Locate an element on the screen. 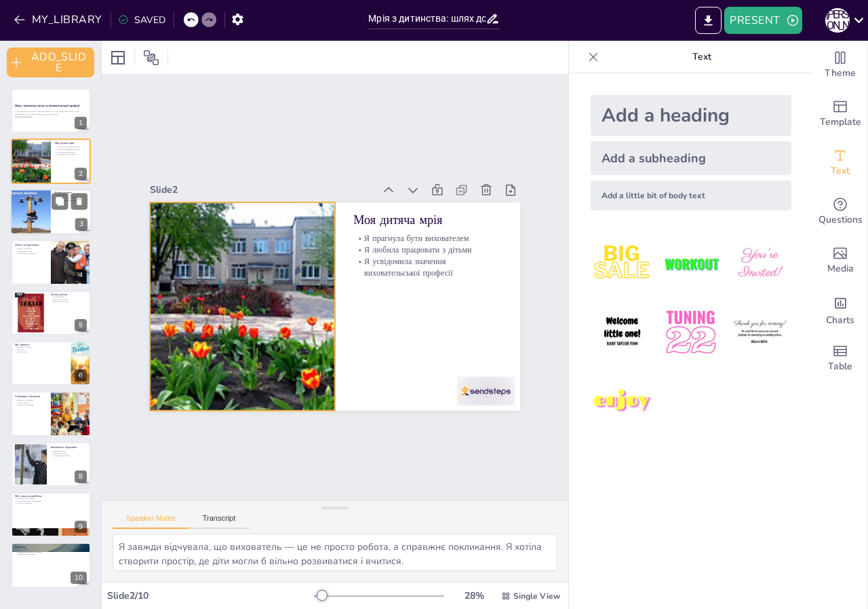  div: 28 % is located at coordinates (474, 595).